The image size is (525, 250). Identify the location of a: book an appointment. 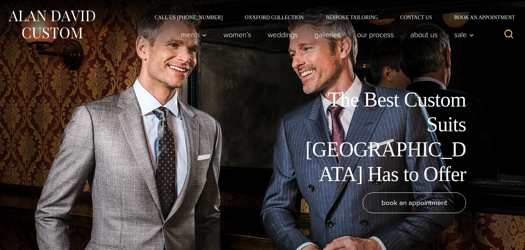
(414, 203).